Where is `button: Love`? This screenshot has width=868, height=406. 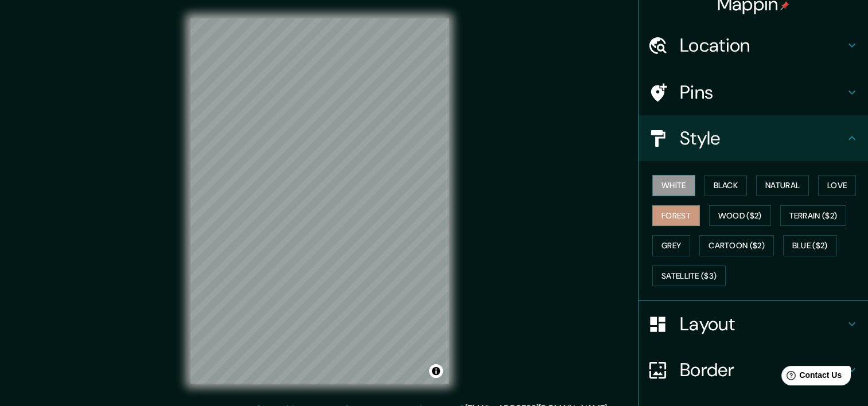 button: Love is located at coordinates (837, 185).